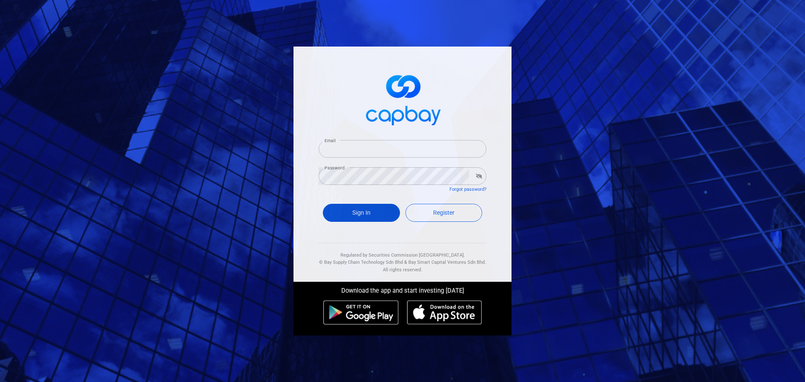  Describe the element at coordinates (447, 262) in the screenshot. I see `span: Bay Smart Capital Ventures Sdn Bhd.` at that location.